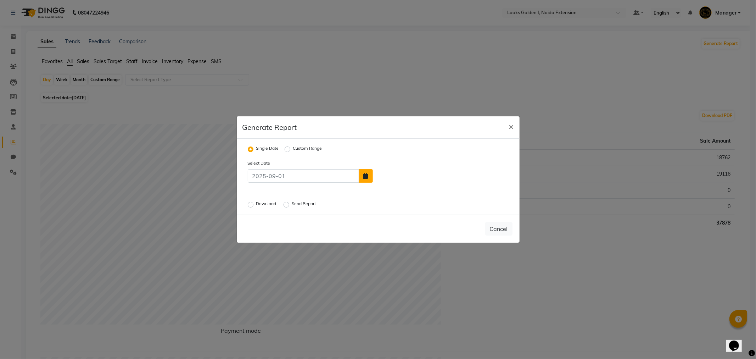  I want to click on label: Select Date, so click(277, 163).